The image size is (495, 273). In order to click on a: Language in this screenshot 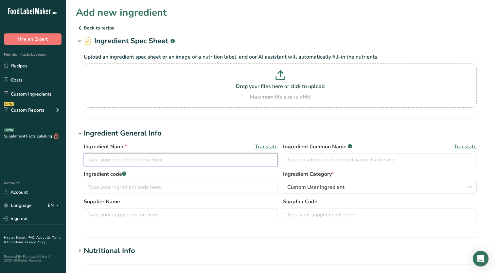, I will do `click(18, 205)`.